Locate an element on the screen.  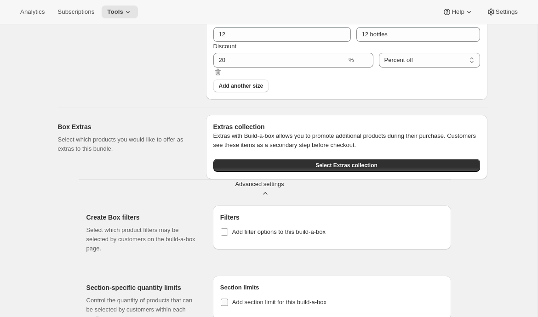
span: Select Extras collection is located at coordinates (346, 165).